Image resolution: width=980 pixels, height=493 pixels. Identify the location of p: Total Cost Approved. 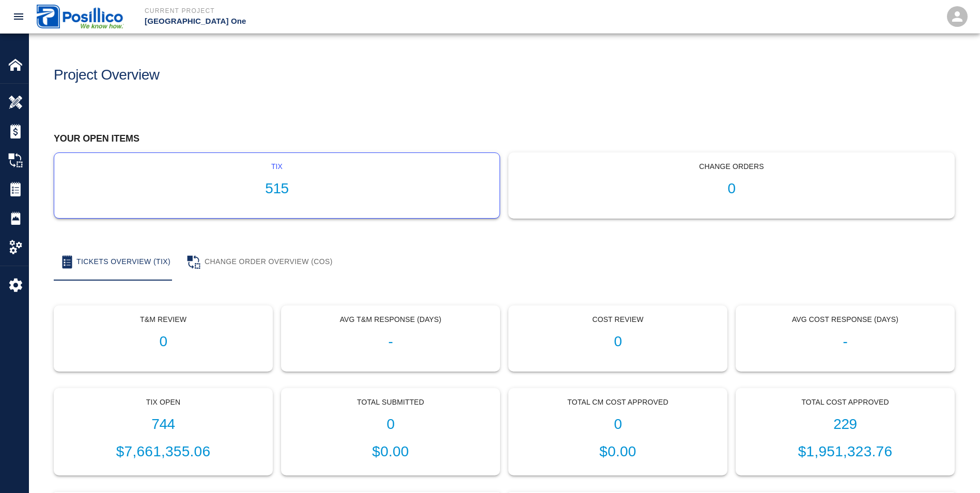
(845, 402).